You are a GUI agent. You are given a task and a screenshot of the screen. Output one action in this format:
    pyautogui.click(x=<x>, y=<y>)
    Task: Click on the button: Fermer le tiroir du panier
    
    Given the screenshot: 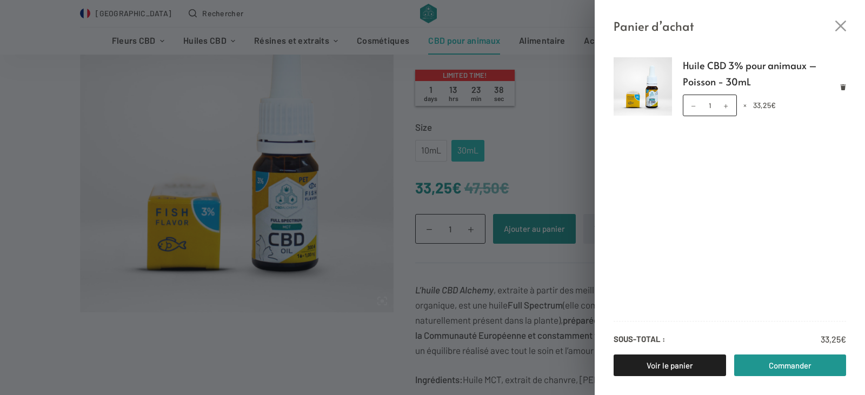 What is the action you would take?
    pyautogui.click(x=841, y=26)
    